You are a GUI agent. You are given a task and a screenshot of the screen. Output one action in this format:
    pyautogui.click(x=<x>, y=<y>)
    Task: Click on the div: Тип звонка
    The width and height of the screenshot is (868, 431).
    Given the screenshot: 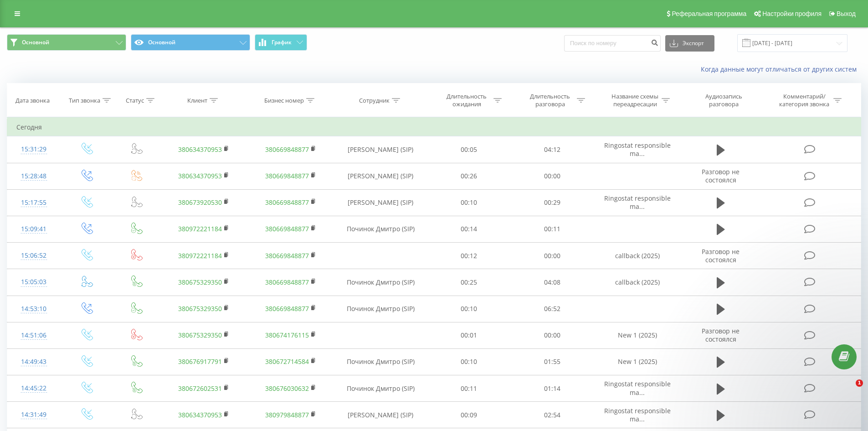 What is the action you would take?
    pyautogui.click(x=84, y=100)
    